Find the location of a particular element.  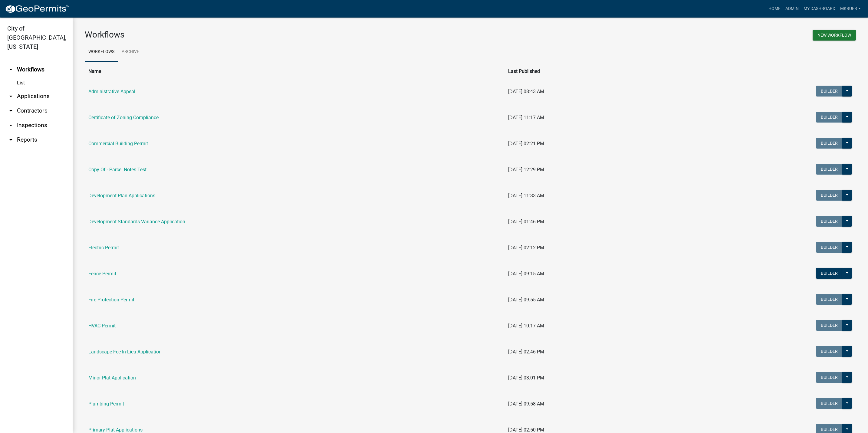

i: arrow_drop_up is located at coordinates (11, 69).